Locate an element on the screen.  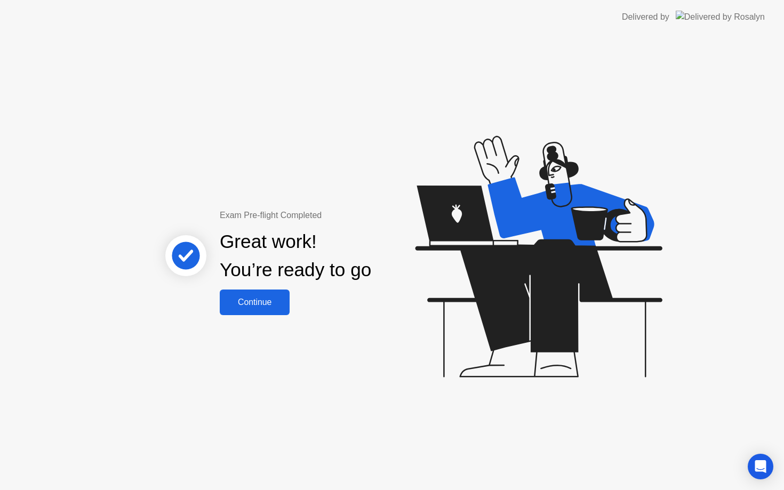
div: Open Intercom Messenger is located at coordinates (760, 467).